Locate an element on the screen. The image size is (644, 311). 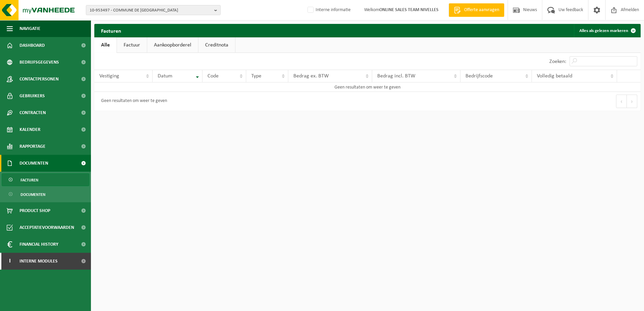
span: Bedrijfscode is located at coordinates (480, 76).